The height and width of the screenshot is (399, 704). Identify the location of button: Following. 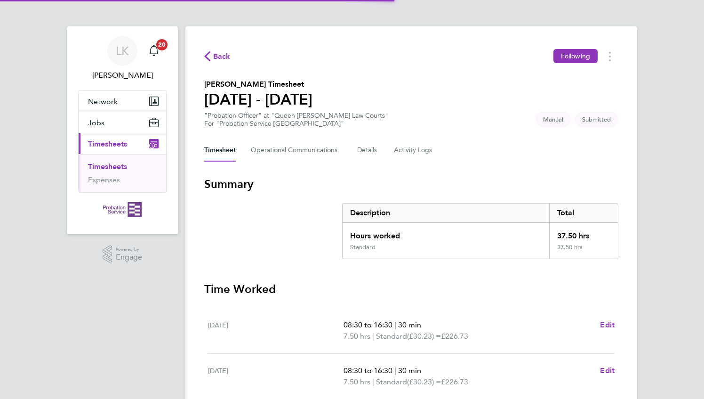
(576, 56).